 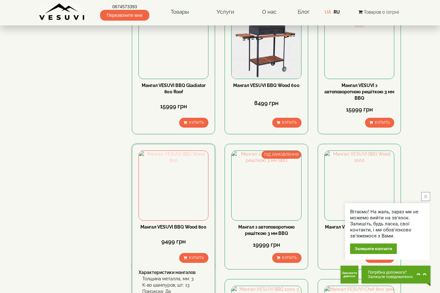 What do you see at coordinates (359, 242) in the screenshot?
I see `div: 10999 грн` at bounding box center [359, 242].